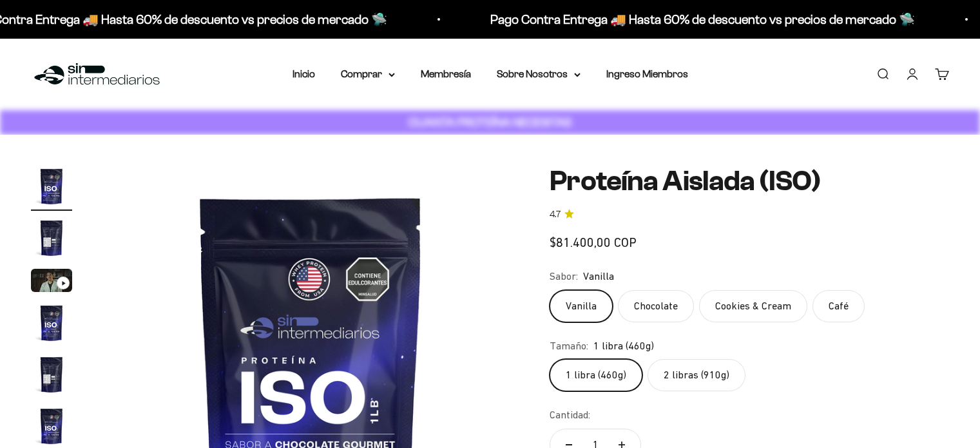  What do you see at coordinates (52, 240) in the screenshot?
I see `button: Ir al artículo 2` at bounding box center [52, 240].